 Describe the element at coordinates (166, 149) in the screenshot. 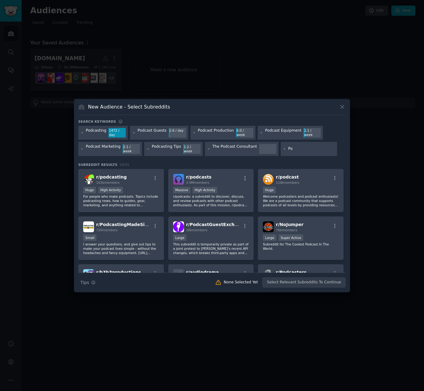

I see `div: Podcasting Tips` at that location.